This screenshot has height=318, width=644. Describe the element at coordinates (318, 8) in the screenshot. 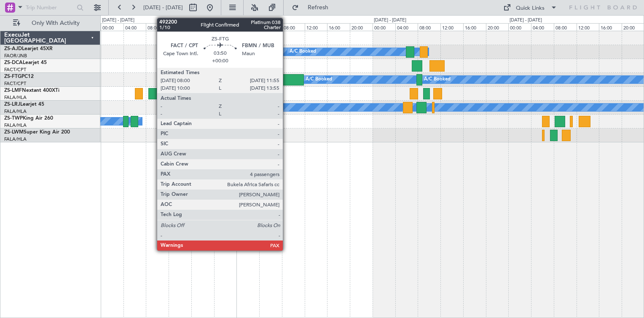

I see `span: Refresh` at that location.